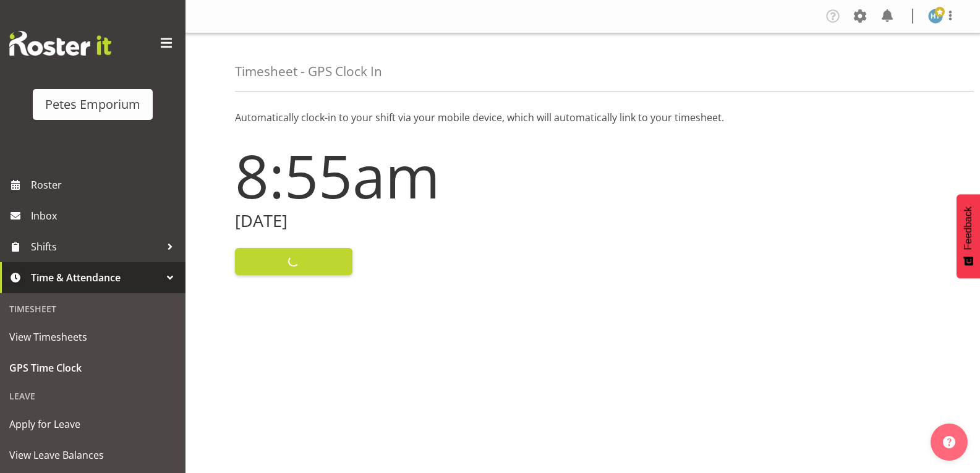  I want to click on span: Apply for Leave, so click(93, 424).